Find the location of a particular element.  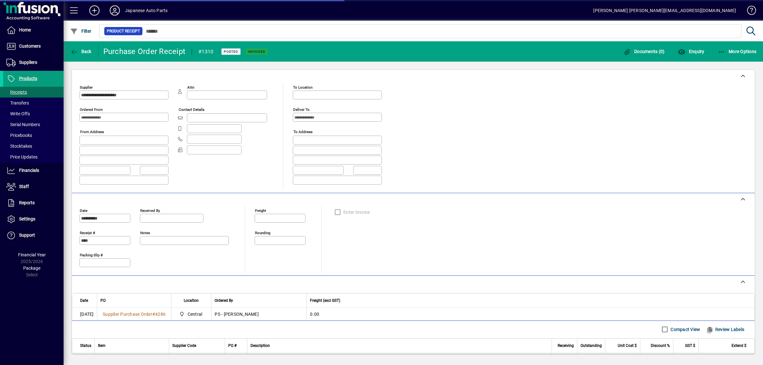

div: Japanese Auto Parts is located at coordinates (146, 10).